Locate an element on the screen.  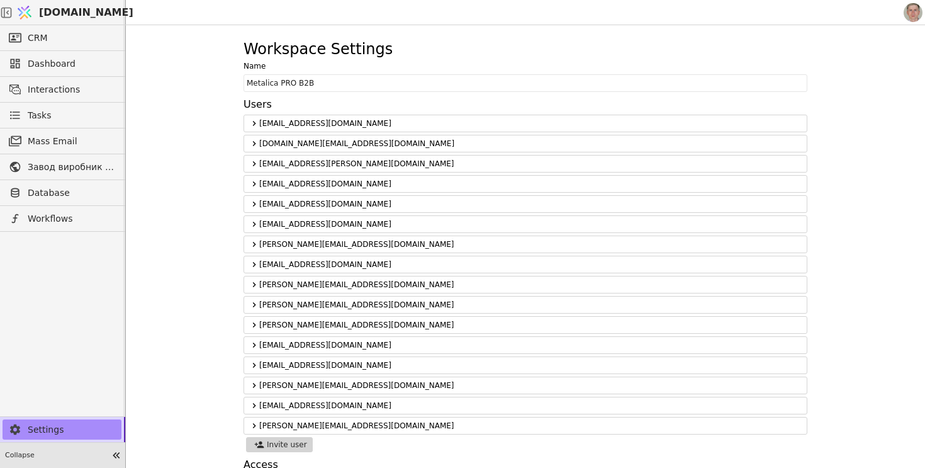
span: Workflows is located at coordinates (71, 218).